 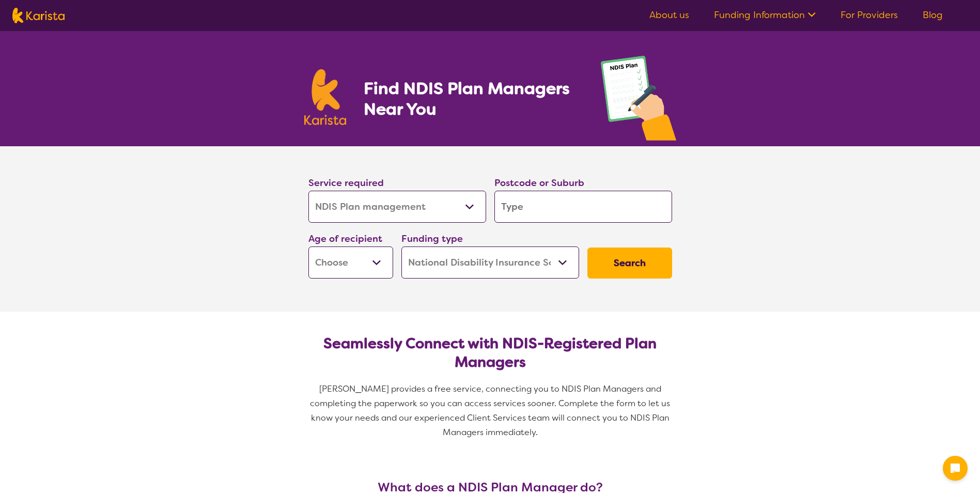 I want to click on label: Service required, so click(x=346, y=182).